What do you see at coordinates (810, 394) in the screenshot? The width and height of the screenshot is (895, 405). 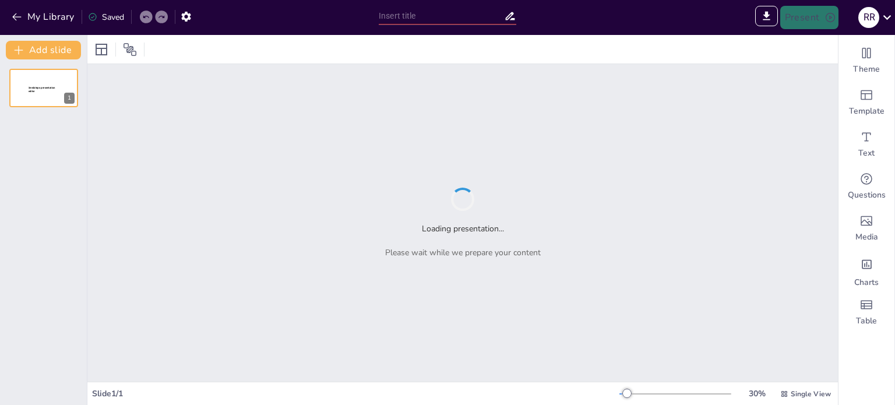 I see `span: Single View` at bounding box center [810, 394].